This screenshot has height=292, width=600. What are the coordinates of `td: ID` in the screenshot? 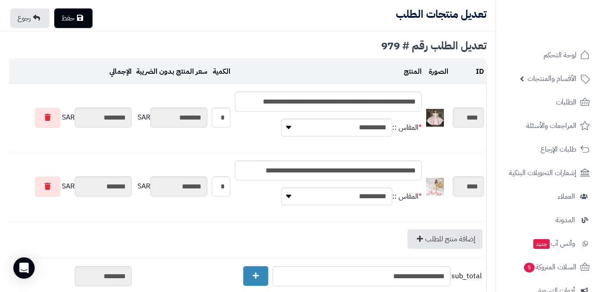 It's located at (469, 72).